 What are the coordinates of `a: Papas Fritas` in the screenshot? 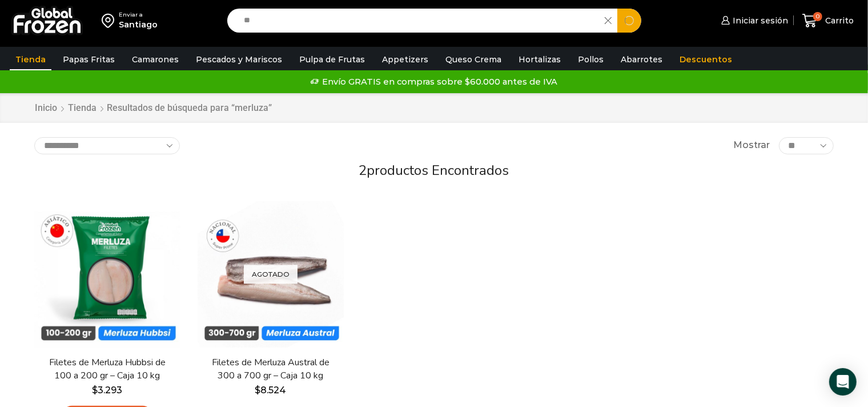 It's located at (88, 60).